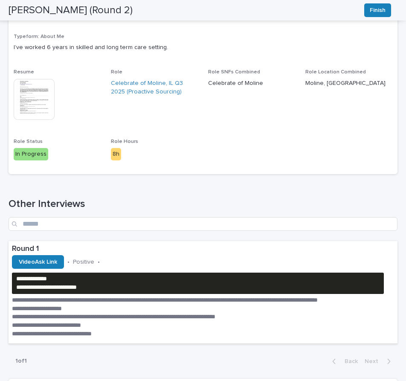 Image resolution: width=406 pixels, height=381 pixels. Describe the element at coordinates (203, 47) in the screenshot. I see `p: I’ve worked 6 years in skilled and long term care setting.` at that location.